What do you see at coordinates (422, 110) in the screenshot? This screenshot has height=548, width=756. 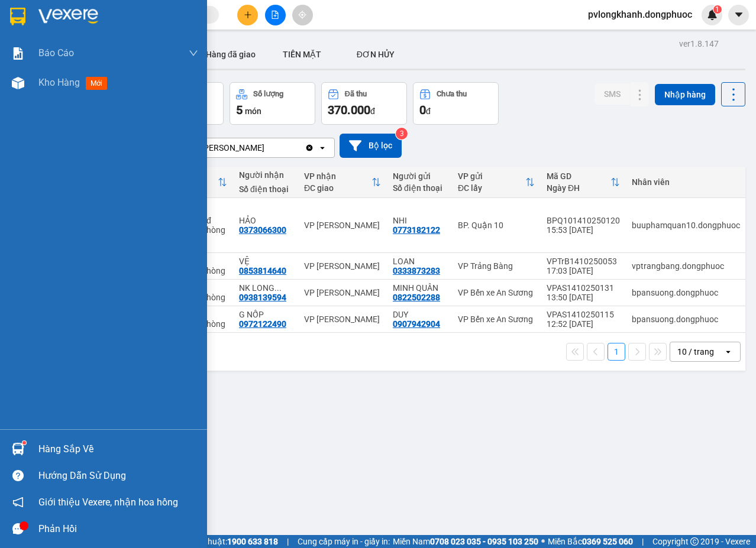 I see `span: 0` at bounding box center [422, 110].